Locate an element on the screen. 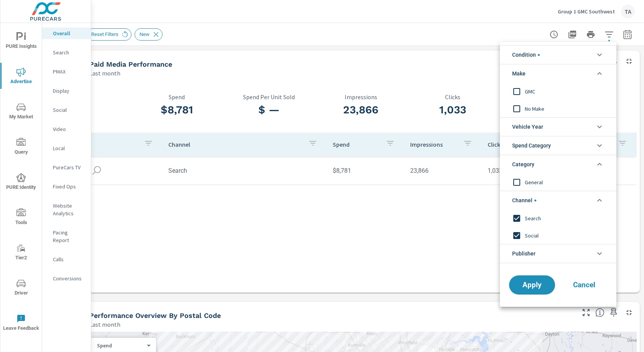  span: Cancel is located at coordinates (584, 285).